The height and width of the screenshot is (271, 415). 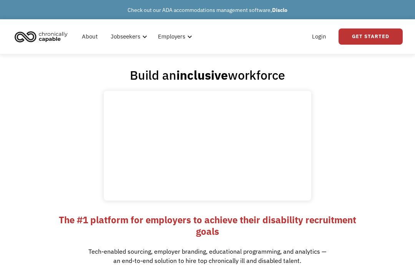 I want to click on strong: Disclo, so click(x=280, y=10).